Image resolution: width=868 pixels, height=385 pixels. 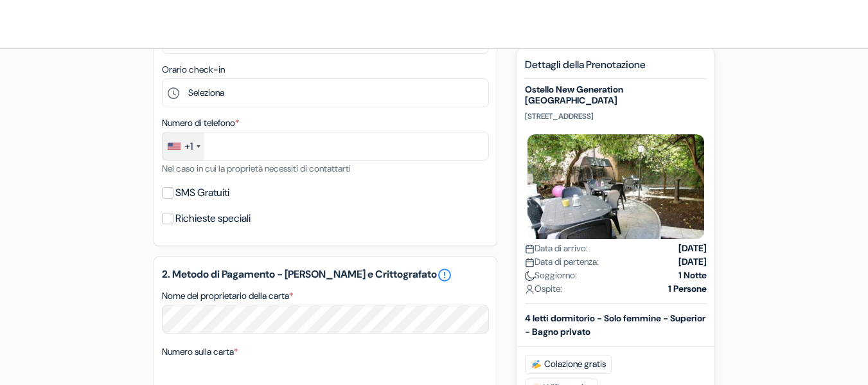 What do you see at coordinates (615, 68) in the screenshot?
I see `h5: Dettagli della Prenotazione` at bounding box center [615, 68].